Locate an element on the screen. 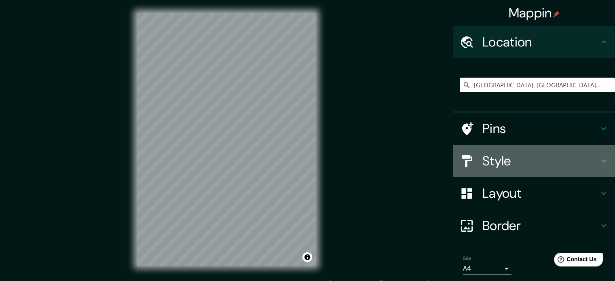  span: Contact Us is located at coordinates (38, 10).